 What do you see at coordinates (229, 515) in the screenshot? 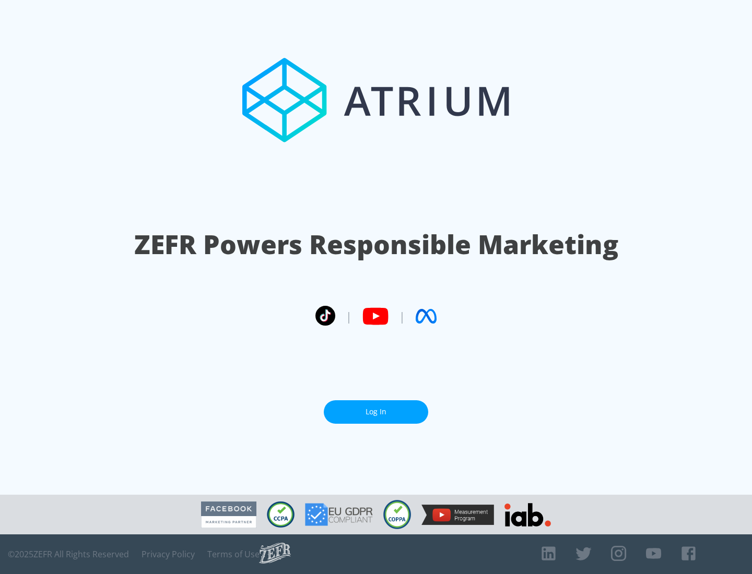
I see `img: Facebook Marketing Partner` at bounding box center [229, 515].